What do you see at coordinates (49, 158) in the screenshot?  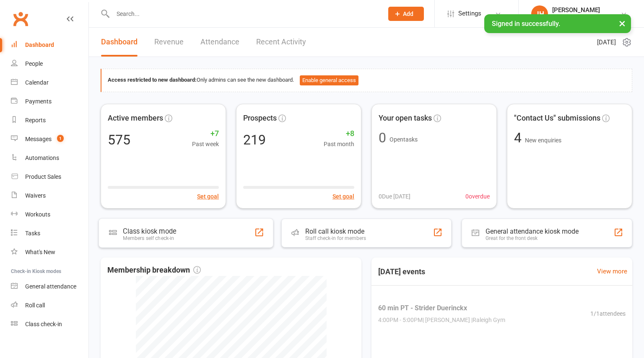 I see `a: Automations` at bounding box center [49, 158].